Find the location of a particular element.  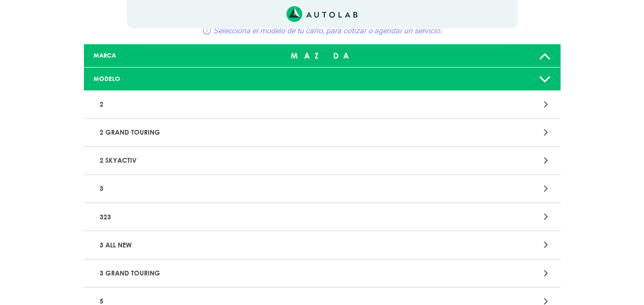

a: Link al sitio de autolab is located at coordinates (322, 13).